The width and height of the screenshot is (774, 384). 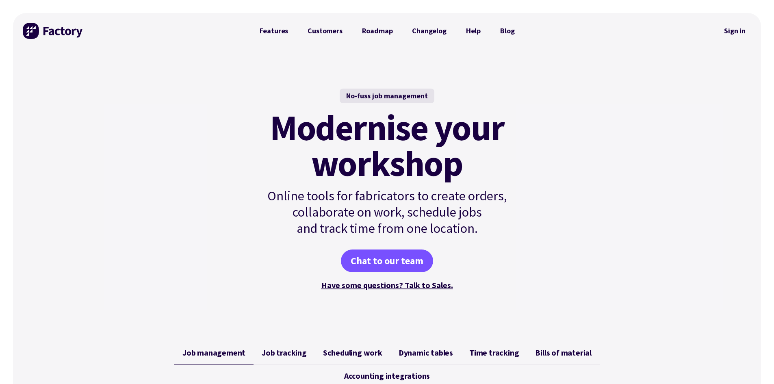 What do you see at coordinates (353, 353) in the screenshot?
I see `span: Scheduling work` at bounding box center [353, 353].